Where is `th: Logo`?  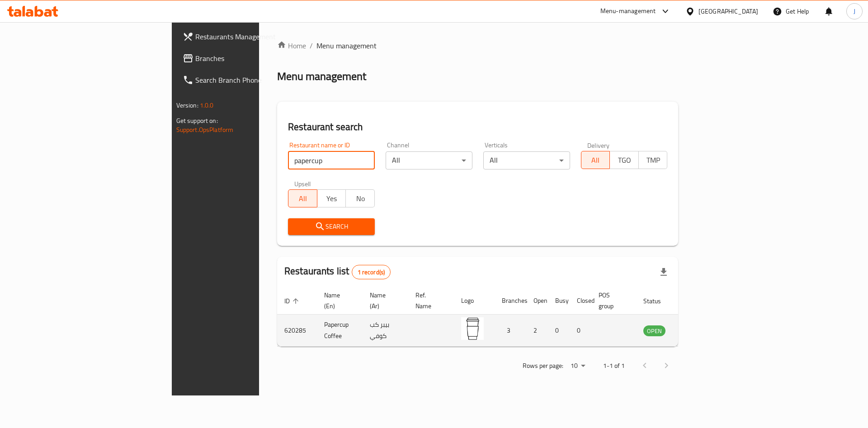 th: Logo is located at coordinates (474, 300).